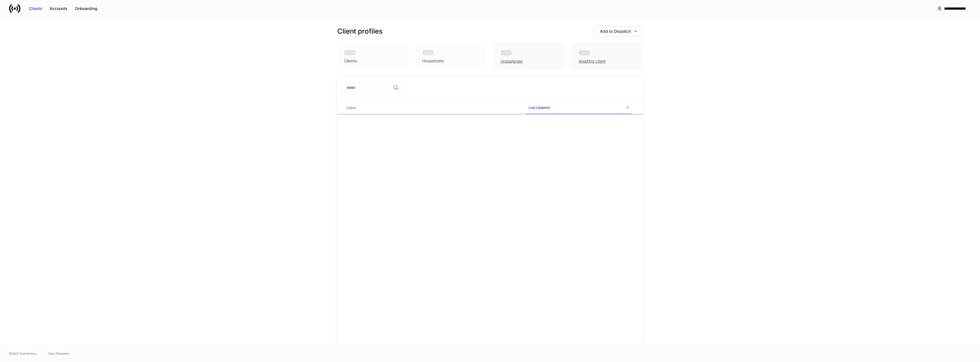  Describe the element at coordinates (59, 354) in the screenshot. I see `a: Data Disclaimer` at that location.